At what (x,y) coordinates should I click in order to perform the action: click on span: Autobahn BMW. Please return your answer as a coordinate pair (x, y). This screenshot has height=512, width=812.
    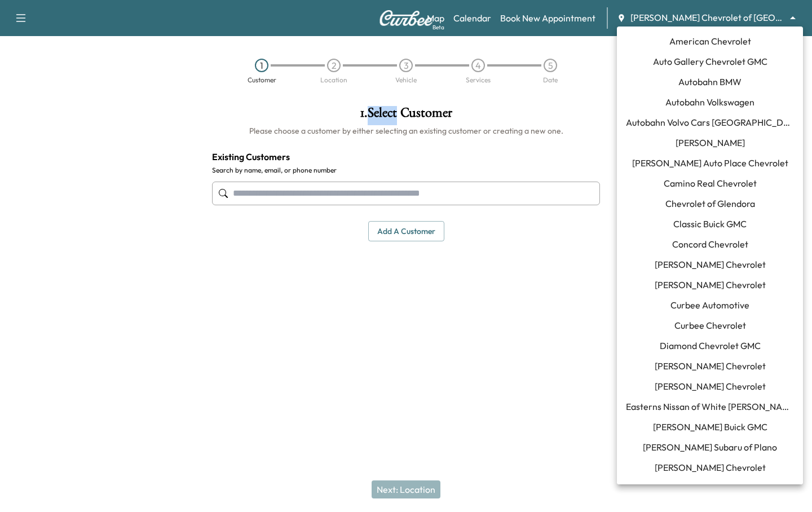
    Looking at the image, I should click on (710, 82).